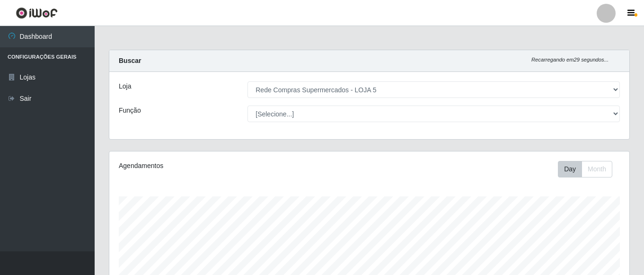  I want to click on div: Toolbar with button groups, so click(588, 169).